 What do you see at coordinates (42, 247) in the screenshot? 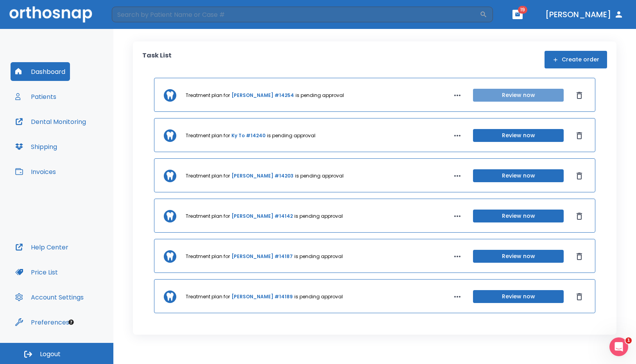
I see `a: Help Center` at bounding box center [42, 247].